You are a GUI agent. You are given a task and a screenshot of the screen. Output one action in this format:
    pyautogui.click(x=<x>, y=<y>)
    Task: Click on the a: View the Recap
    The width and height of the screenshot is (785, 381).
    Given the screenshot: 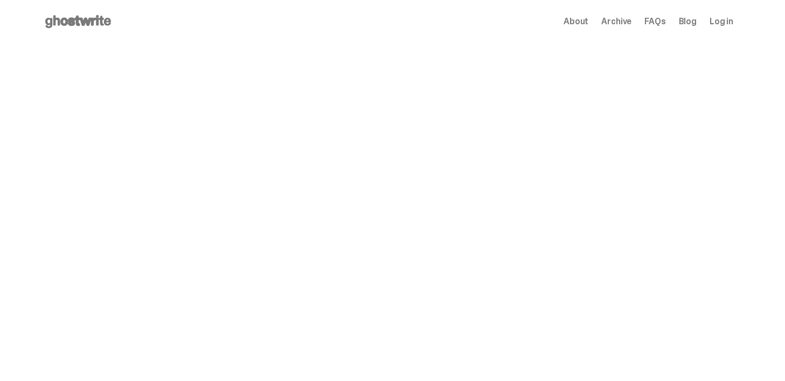 What is the action you would take?
    pyautogui.click(x=91, y=355)
    